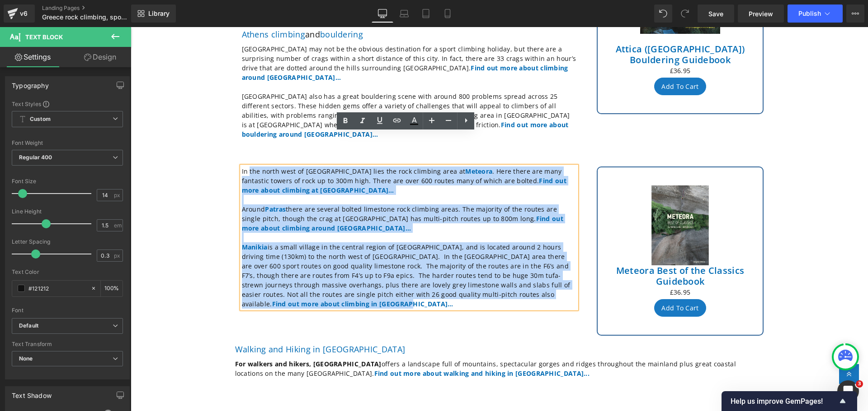 The width and height of the screenshot is (868, 411). Describe the element at coordinates (19, 14) in the screenshot. I see `a: v6` at that location.